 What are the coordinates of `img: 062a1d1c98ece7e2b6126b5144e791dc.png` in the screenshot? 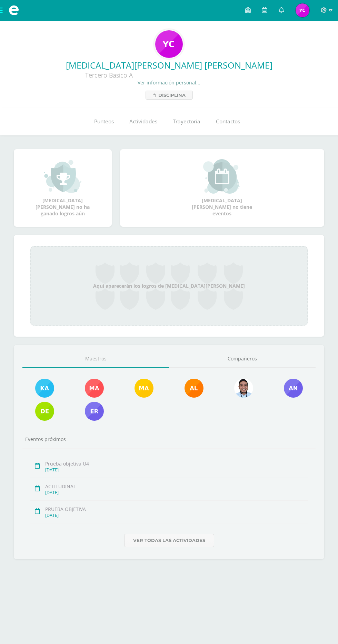 It's located at (169, 44).